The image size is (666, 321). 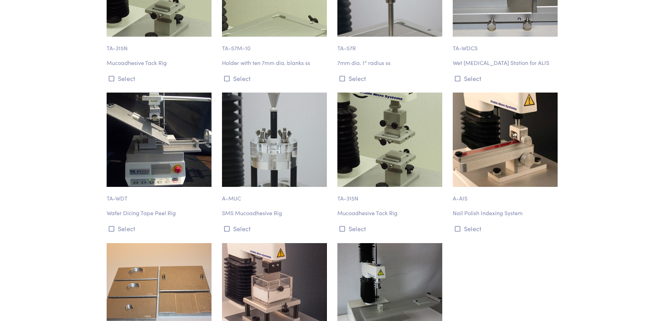 What do you see at coordinates (506, 195) in the screenshot?
I see `p: A-AIS` at bounding box center [506, 195].